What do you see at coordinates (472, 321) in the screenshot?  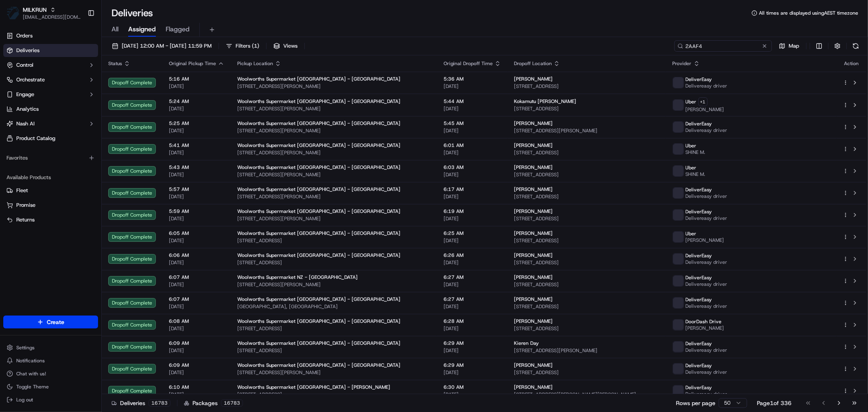 I see `span: 6:28 AM` at bounding box center [472, 321].